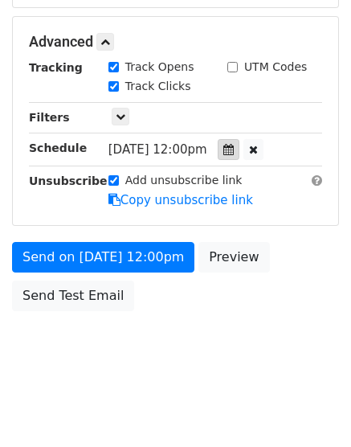 The width and height of the screenshot is (351, 447). I want to click on strong: Schedule, so click(58, 148).